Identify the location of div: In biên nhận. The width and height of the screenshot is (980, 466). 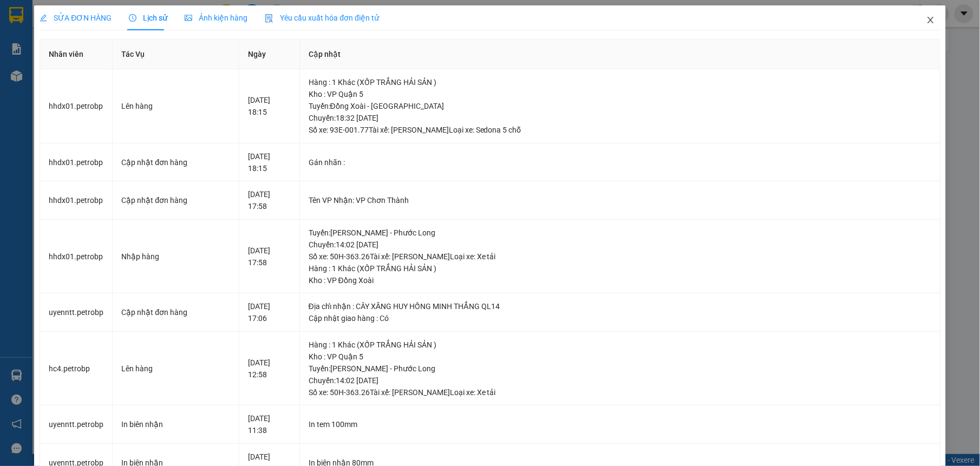
(176, 424).